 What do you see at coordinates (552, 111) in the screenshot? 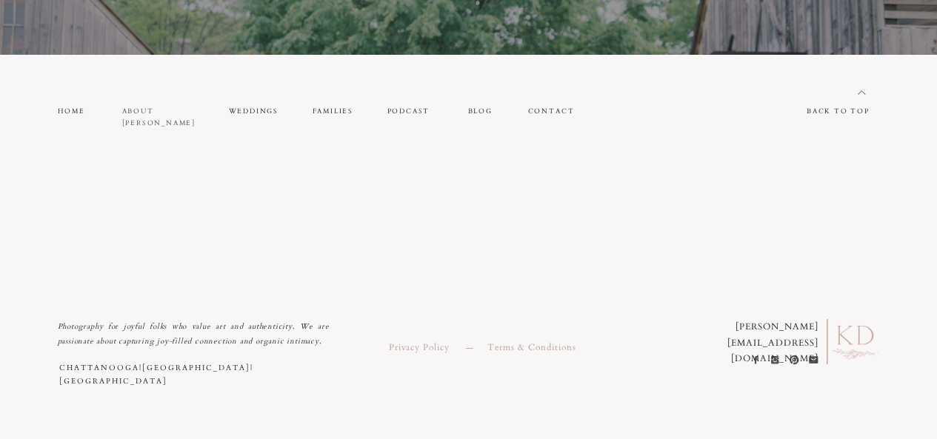
I see `a: contact` at bounding box center [552, 111].